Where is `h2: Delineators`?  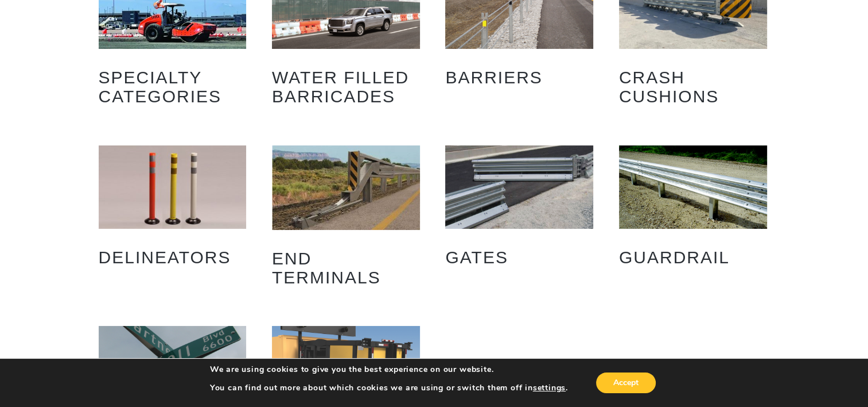 h2: Delineators is located at coordinates (173, 257).